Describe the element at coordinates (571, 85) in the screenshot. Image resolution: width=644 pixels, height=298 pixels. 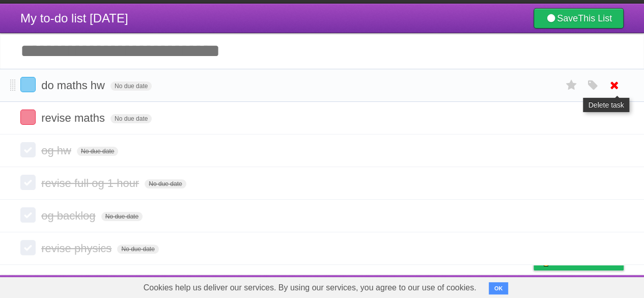
I see `label: Star task` at that location.